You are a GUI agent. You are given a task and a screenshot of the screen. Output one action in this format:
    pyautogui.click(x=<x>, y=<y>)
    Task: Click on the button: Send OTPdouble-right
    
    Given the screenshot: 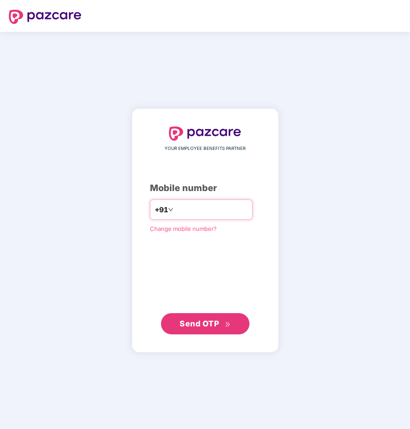 What is the action you would take?
    pyautogui.click(x=205, y=324)
    